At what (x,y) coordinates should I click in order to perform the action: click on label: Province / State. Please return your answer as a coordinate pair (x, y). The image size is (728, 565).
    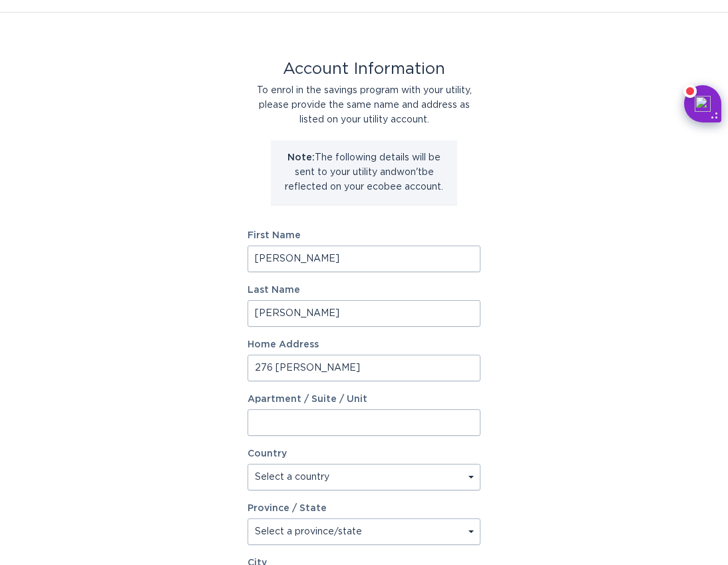
    Looking at the image, I should click on (287, 509).